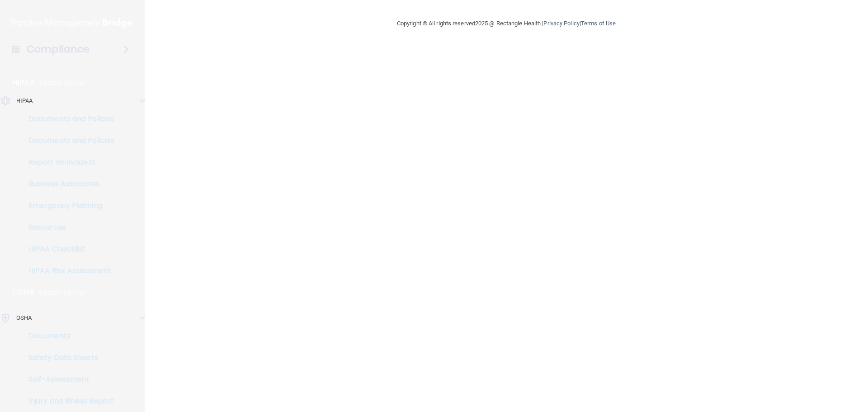 The width and height of the screenshot is (868, 412). Describe the element at coordinates (67, 162) in the screenshot. I see `p: Report an Incident` at that location.